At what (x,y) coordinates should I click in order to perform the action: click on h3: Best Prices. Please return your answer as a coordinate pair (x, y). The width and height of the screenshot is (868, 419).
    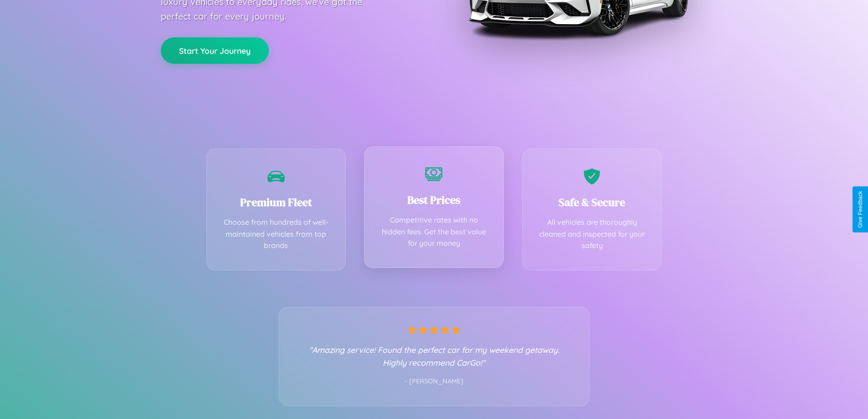
    Looking at the image, I should click on (434, 200).